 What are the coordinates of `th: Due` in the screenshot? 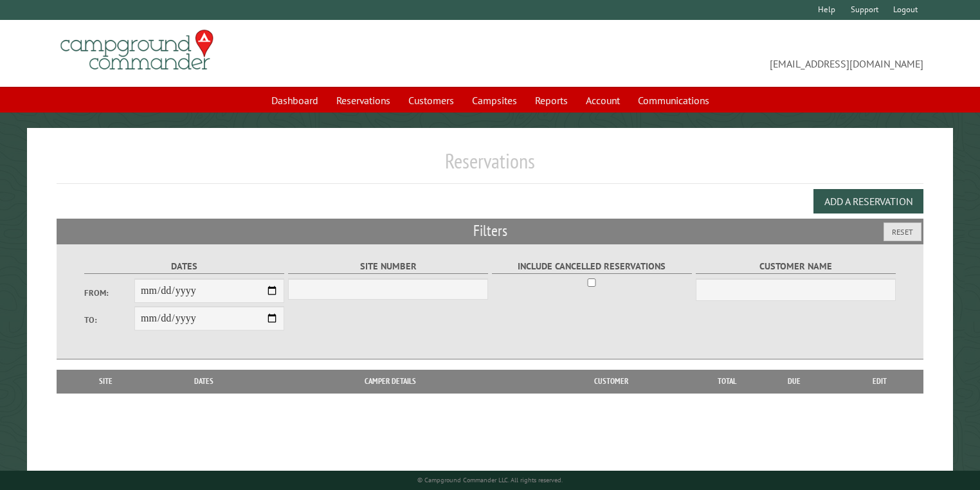 It's located at (795, 381).